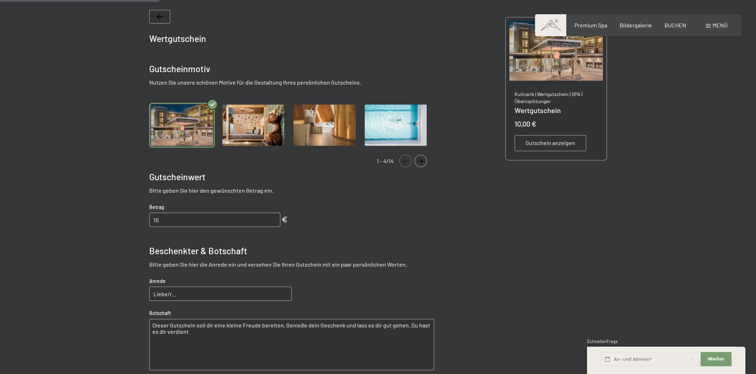  I want to click on span: Premium Spa, so click(590, 25).